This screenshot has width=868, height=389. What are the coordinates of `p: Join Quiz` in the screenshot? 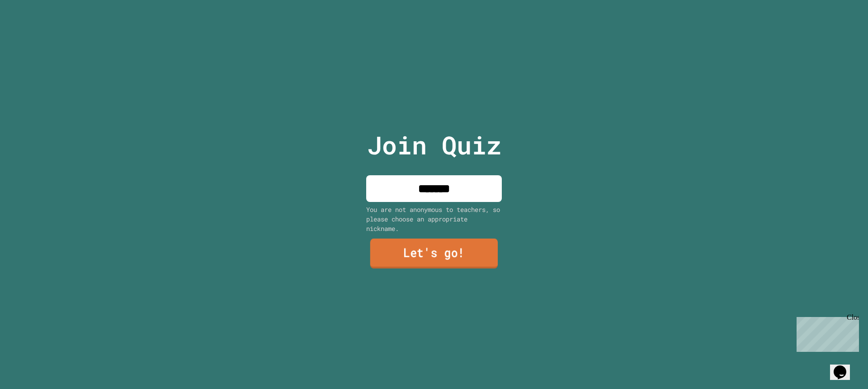 It's located at (434, 145).